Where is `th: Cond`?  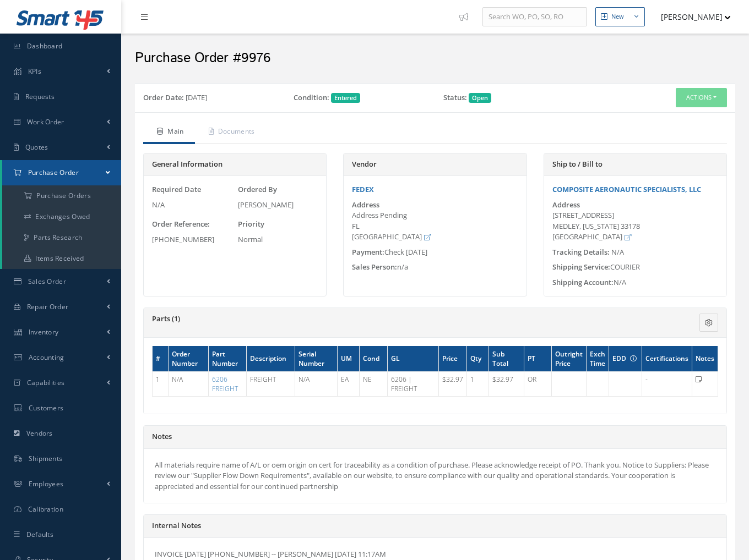 th: Cond is located at coordinates (373, 359).